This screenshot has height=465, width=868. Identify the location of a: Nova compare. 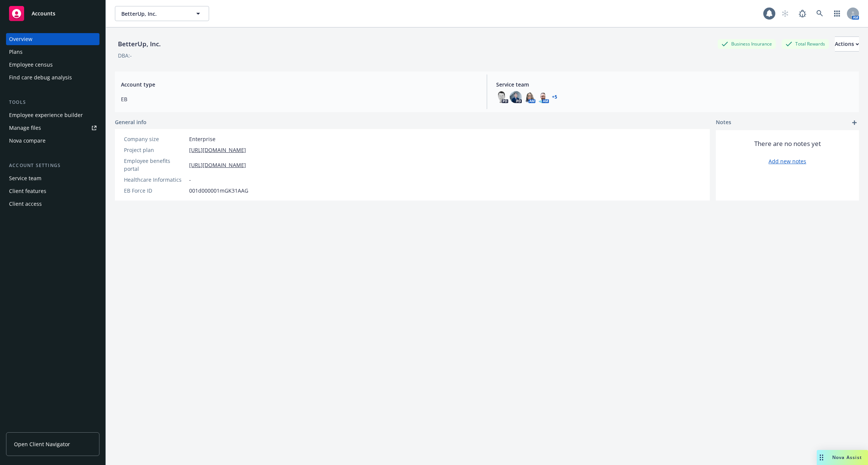
(52, 141).